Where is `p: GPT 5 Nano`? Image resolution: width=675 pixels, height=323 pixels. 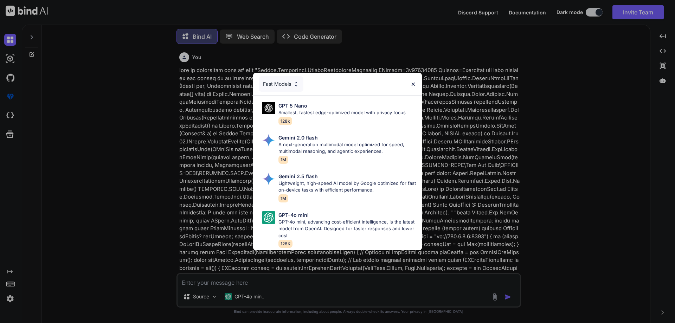
p: GPT 5 Nano is located at coordinates (293, 105).